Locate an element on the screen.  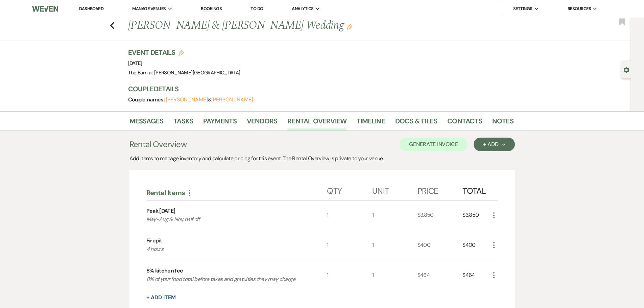
div: Add items to manage inventory and calculate pricing for this event. The Rental Overview is privat... is located at coordinates (322, 159).